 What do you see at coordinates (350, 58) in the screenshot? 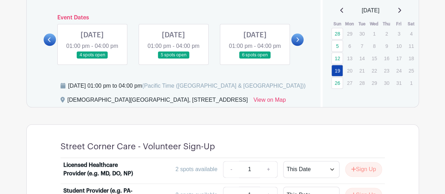
I see `p: 13` at bounding box center [350, 58].